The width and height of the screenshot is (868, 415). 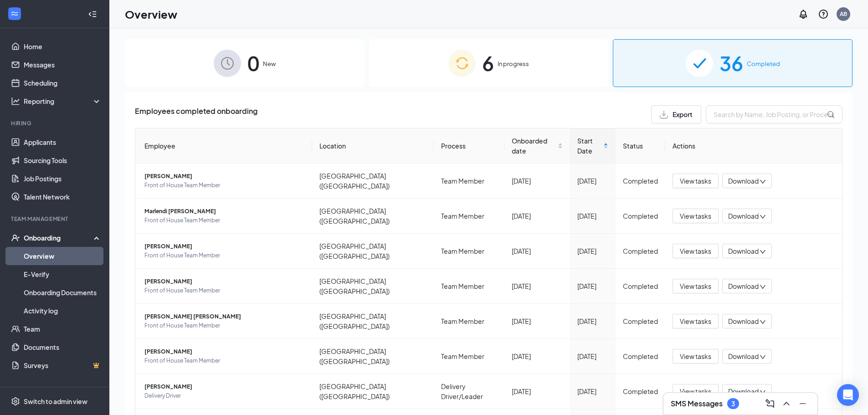 I want to click on span: Export, so click(x=683, y=114).